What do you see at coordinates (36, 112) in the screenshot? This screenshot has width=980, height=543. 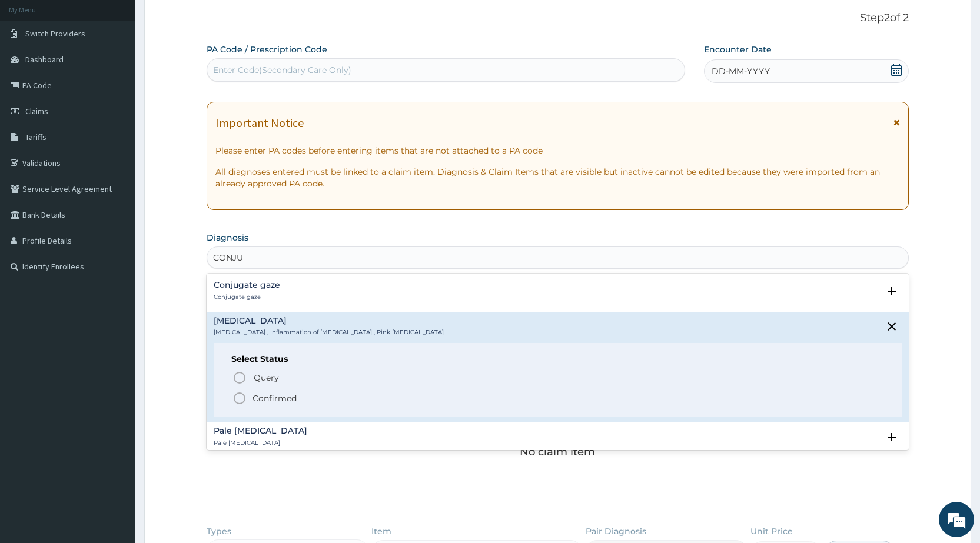 I see `span: Claims` at bounding box center [36, 112].